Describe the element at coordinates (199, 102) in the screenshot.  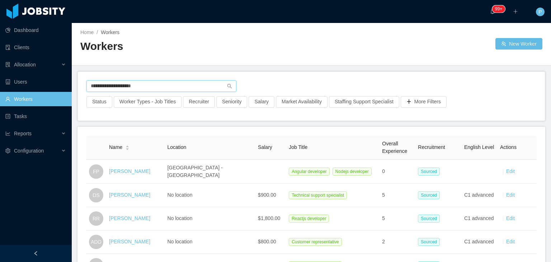
I see `button: Recruiter` at that location.